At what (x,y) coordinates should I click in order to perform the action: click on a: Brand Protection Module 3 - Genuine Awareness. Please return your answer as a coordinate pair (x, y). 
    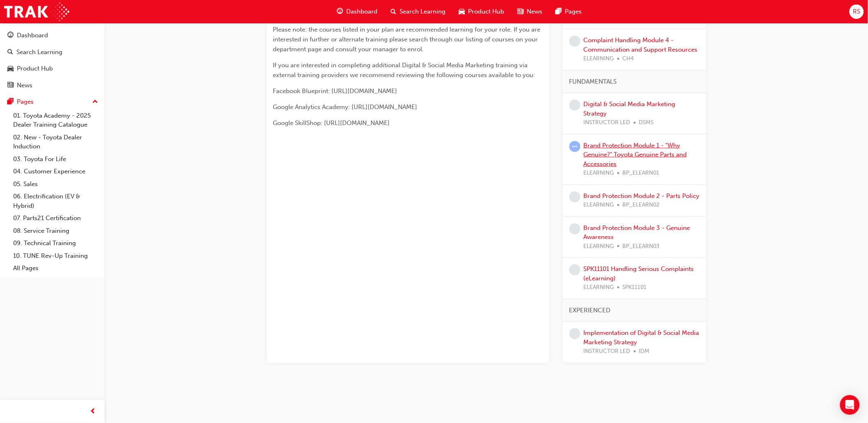
    Looking at the image, I should click on (637, 233).